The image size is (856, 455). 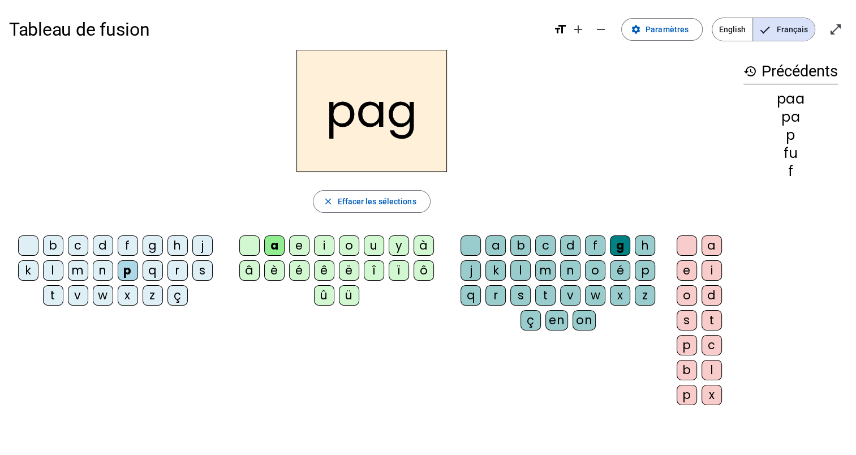 I want to click on div: ê, so click(x=324, y=270).